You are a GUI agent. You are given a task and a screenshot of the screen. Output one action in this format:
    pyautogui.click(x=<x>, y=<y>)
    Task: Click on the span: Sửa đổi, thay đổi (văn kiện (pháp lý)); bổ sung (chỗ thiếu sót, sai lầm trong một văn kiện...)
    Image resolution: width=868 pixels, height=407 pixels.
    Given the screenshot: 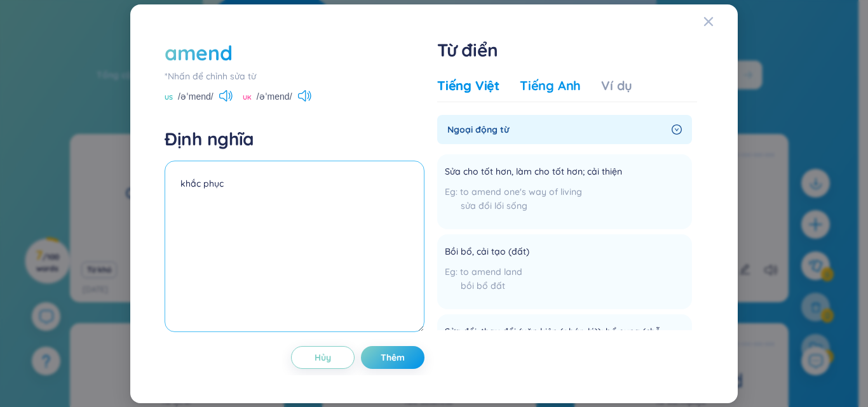 What is the action you would take?
    pyautogui.click(x=557, y=339)
    